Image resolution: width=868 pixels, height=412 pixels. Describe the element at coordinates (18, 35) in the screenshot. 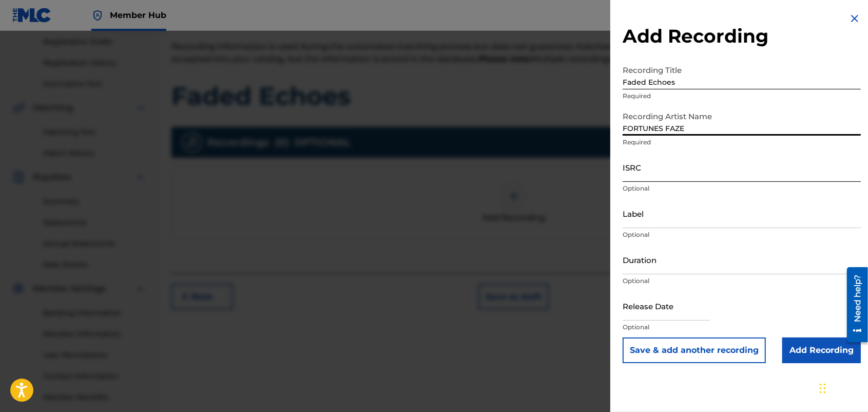

I see `div: Need help?` at that location.